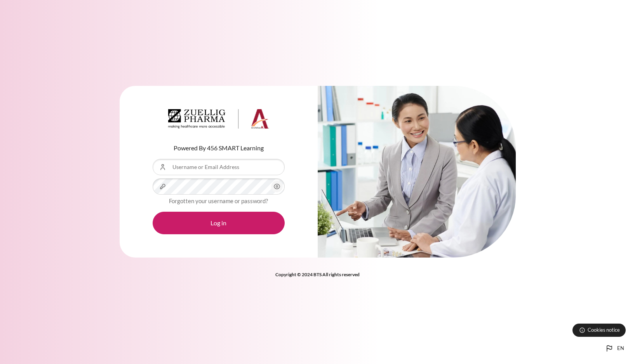 Image resolution: width=635 pixels, height=364 pixels. What do you see at coordinates (218, 167) in the screenshot?
I see `input: Username or Email Address` at bounding box center [218, 167].